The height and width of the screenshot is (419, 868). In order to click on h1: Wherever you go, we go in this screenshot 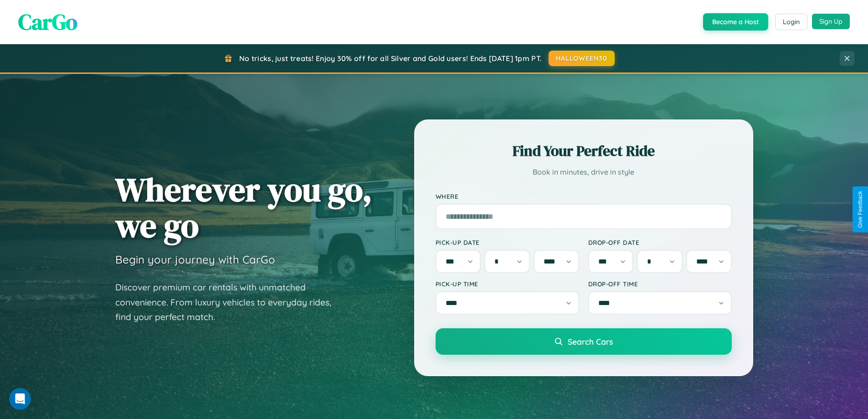, I will do `click(244, 207)`.